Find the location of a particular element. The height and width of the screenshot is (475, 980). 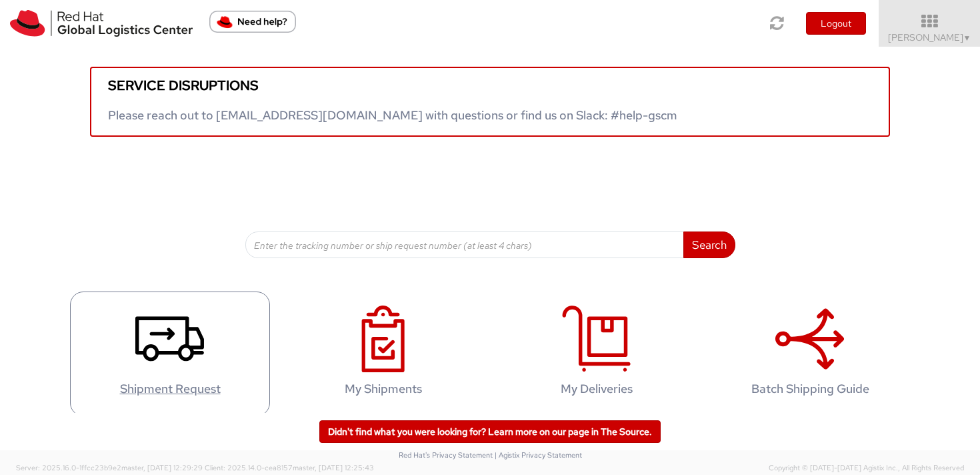

img: rh-logistics-00dfa346123c4ec078e1.svg is located at coordinates (101, 24).